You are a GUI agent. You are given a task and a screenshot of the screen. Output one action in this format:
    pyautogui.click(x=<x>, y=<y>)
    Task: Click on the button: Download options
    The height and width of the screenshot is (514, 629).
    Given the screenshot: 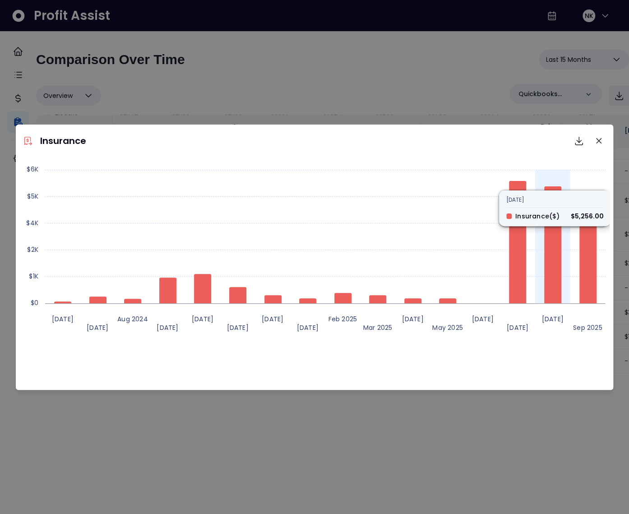 What is the action you would take?
    pyautogui.click(x=579, y=141)
    